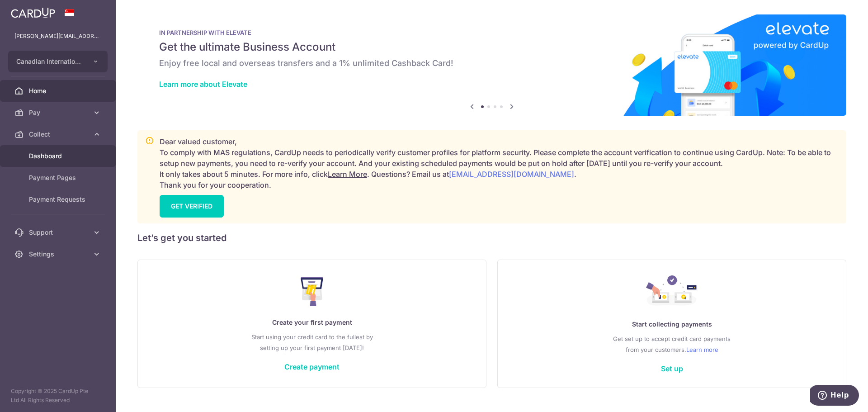 Image resolution: width=868 pixels, height=412 pixels. What do you see at coordinates (59, 135) in the screenshot?
I see `span: Collect` at bounding box center [59, 135].